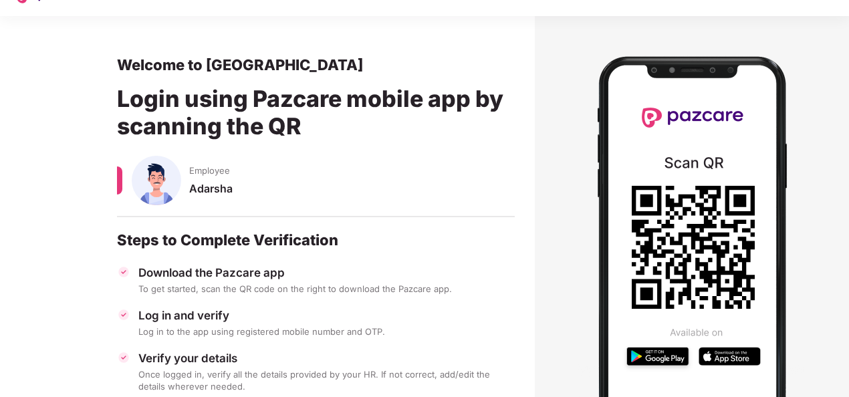 The height and width of the screenshot is (397, 849). I want to click on div: Download the Pazcare app, so click(326, 273).